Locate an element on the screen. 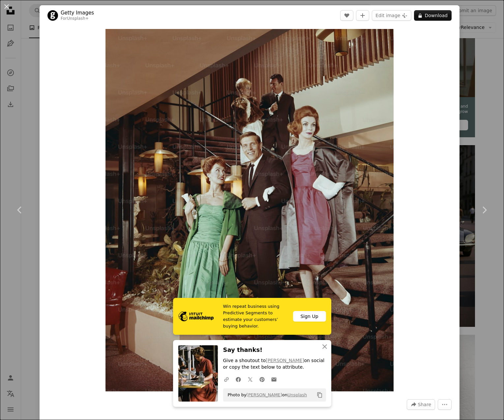 Image resolution: width=504 pixels, height=420 pixels. span: Win repeat business using Predictive Segments to estimate your customers’ buying behavior. is located at coordinates (255, 316).